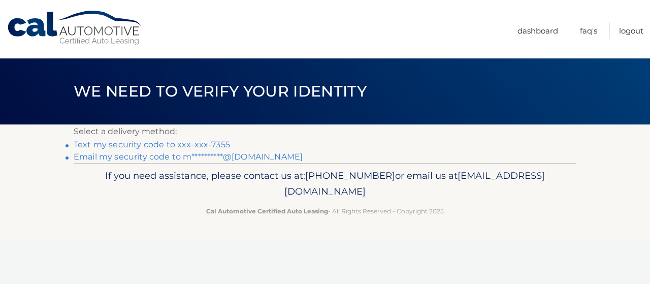  I want to click on a: Logout, so click(631, 30).